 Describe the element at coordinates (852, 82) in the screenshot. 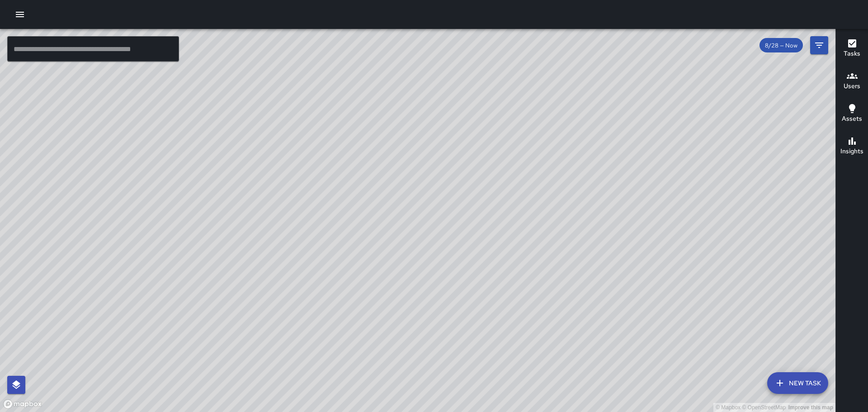

I see `button: Users` at that location.